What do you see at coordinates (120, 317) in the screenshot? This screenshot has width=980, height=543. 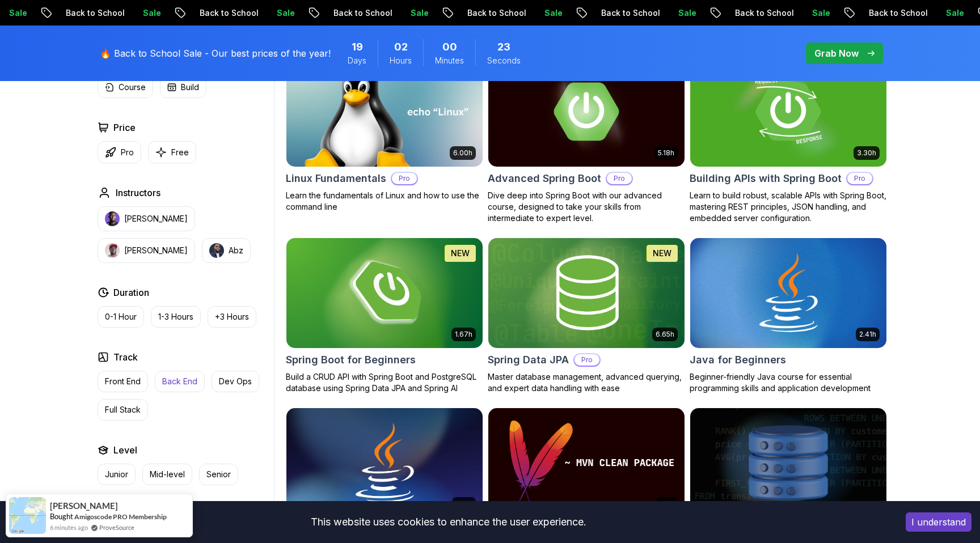 I see `button: 0-1 Hour` at bounding box center [120, 317].